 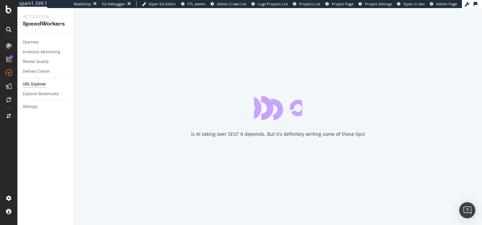 I want to click on div: Delivery Center, so click(x=36, y=71).